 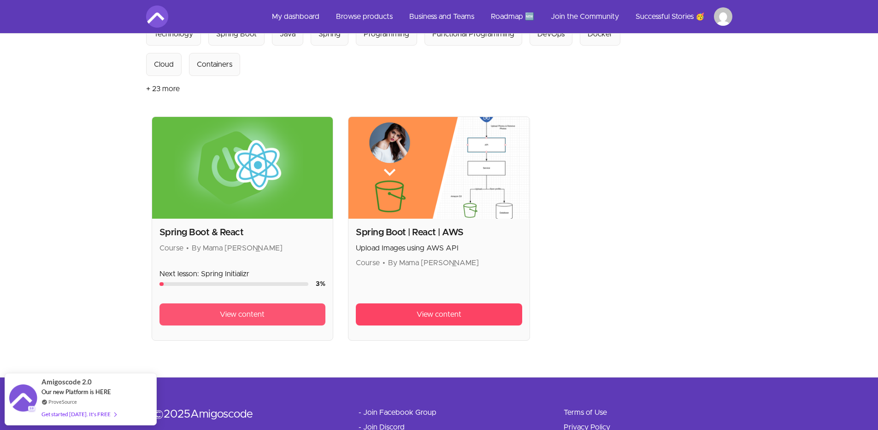 I want to click on a: Successful Stories 🥳, so click(x=670, y=17).